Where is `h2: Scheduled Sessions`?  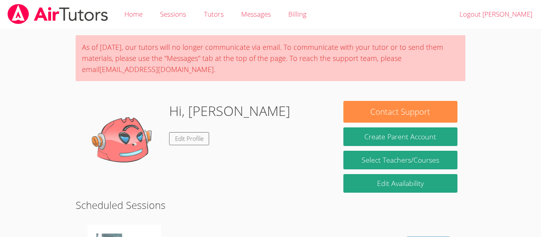
h2: Scheduled Sessions is located at coordinates (271, 205).